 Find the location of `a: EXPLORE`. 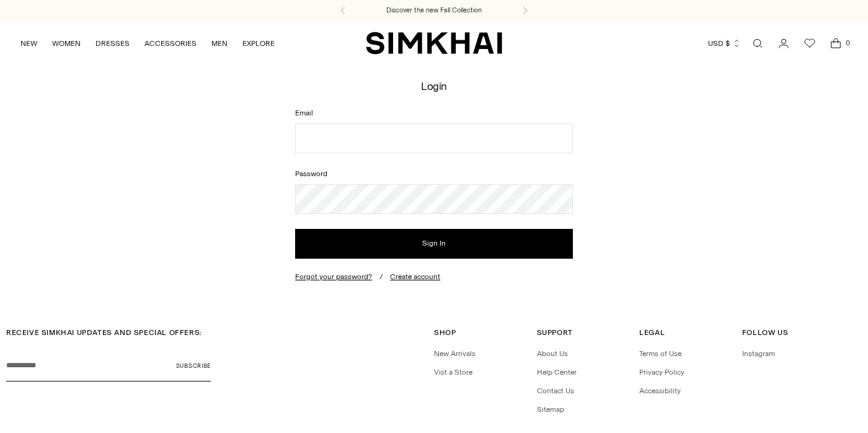

a: EXPLORE is located at coordinates (259, 44).